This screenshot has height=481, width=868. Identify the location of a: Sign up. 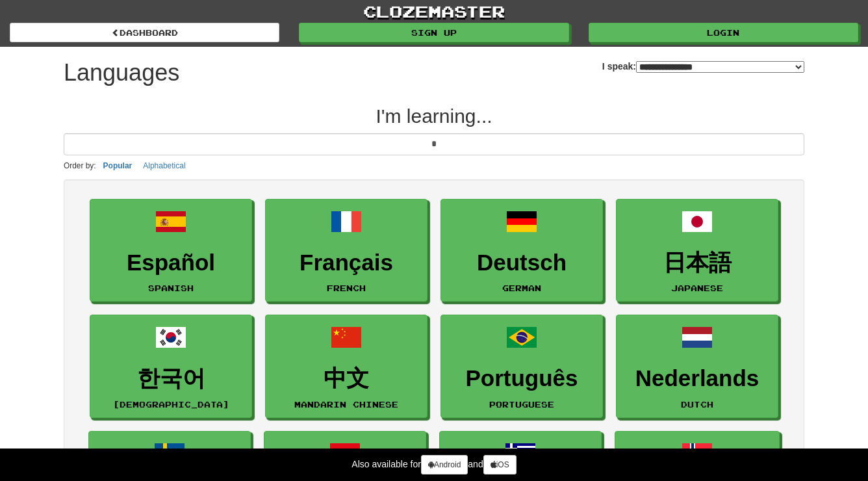
(434, 32).